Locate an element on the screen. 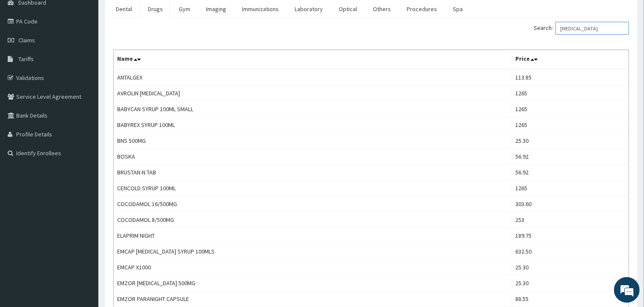  div: Minimize live chat window is located at coordinates (150, 15).